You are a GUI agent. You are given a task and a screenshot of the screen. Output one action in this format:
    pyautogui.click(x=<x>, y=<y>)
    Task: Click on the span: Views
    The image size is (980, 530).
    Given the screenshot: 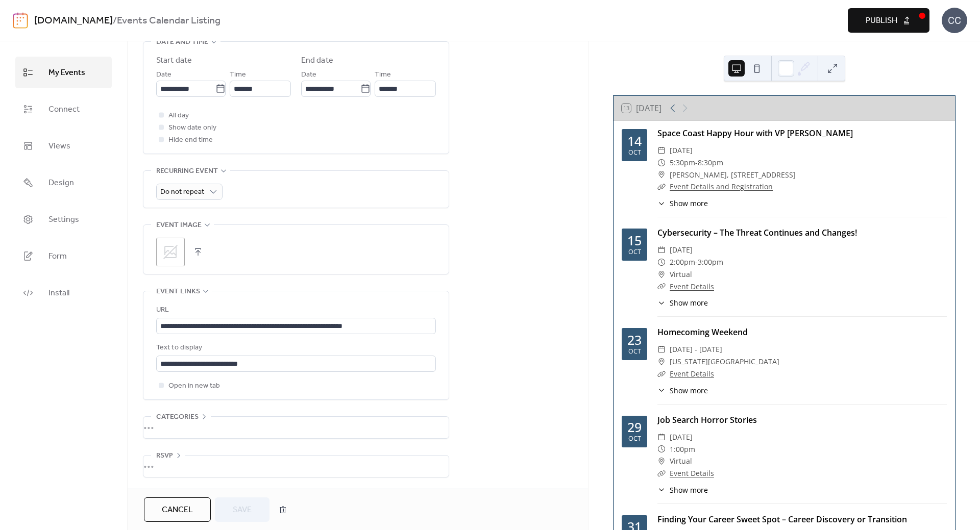 What is the action you would take?
    pyautogui.click(x=59, y=146)
    